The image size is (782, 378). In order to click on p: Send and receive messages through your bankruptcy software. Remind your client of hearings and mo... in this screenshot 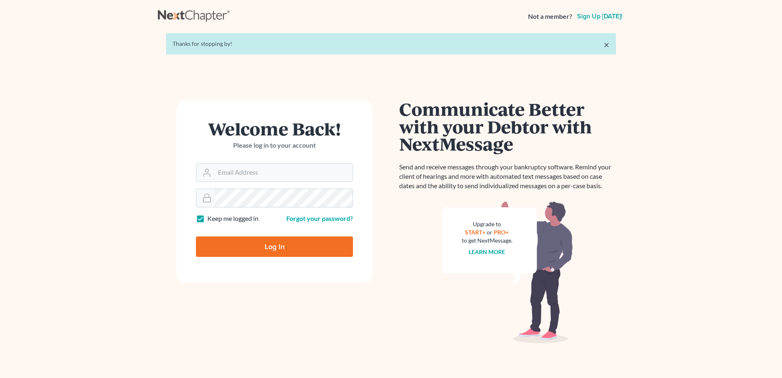, I will do `click(508, 176)`.